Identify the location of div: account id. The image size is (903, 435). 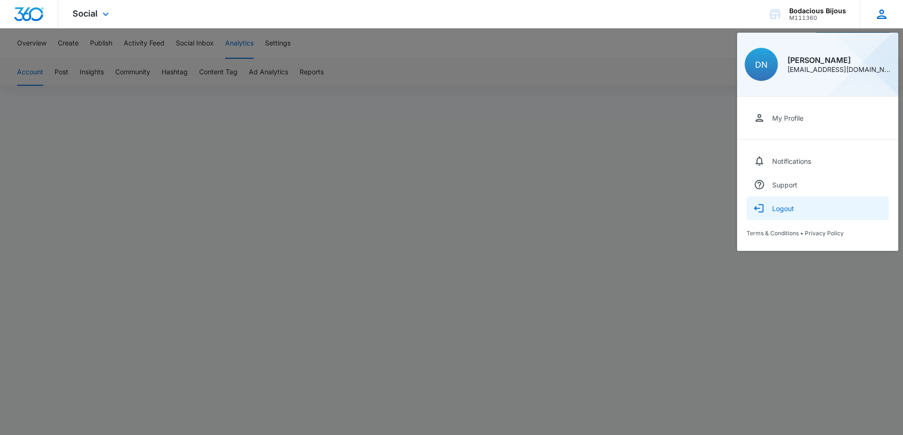
(817, 18).